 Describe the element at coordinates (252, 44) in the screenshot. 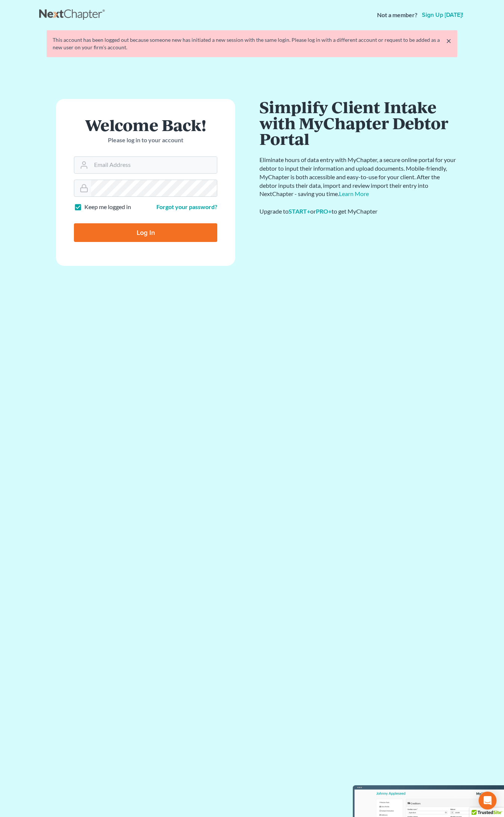

I see `div: This account has been logged out because someone new has initiated a new session with the same lo...` at that location.